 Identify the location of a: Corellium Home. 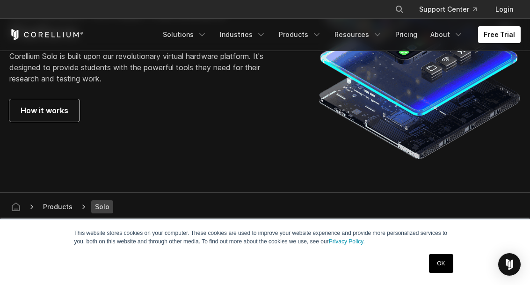
(46, 35).